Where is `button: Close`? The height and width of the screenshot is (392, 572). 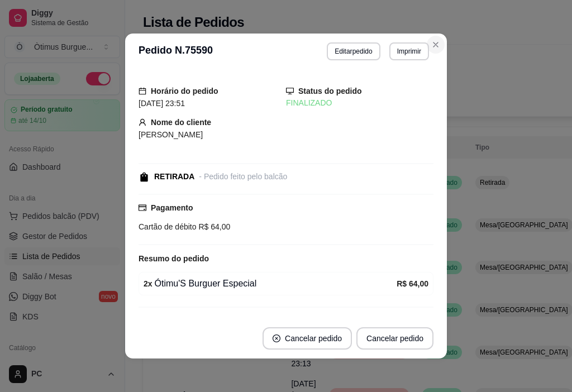 button: Close is located at coordinates (436, 45).